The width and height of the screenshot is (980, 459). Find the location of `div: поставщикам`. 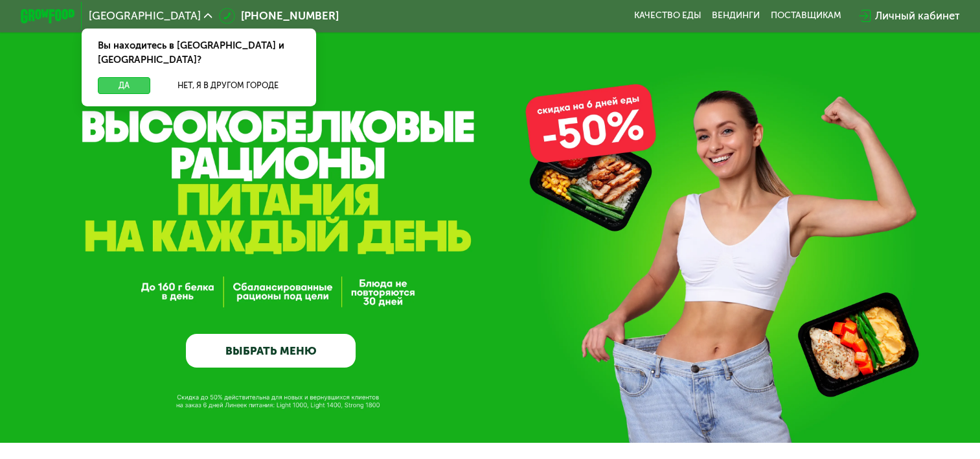

div: поставщикам is located at coordinates (806, 16).